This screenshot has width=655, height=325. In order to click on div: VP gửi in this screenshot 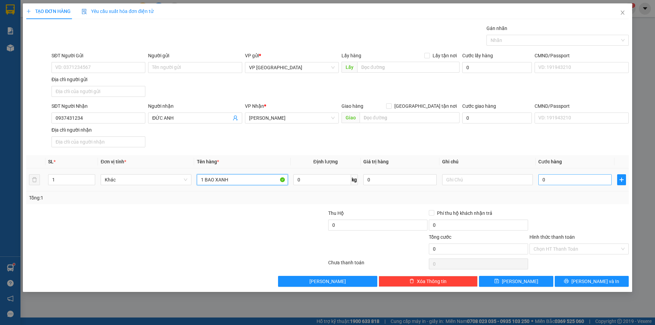, I will do `click(292, 56)`.